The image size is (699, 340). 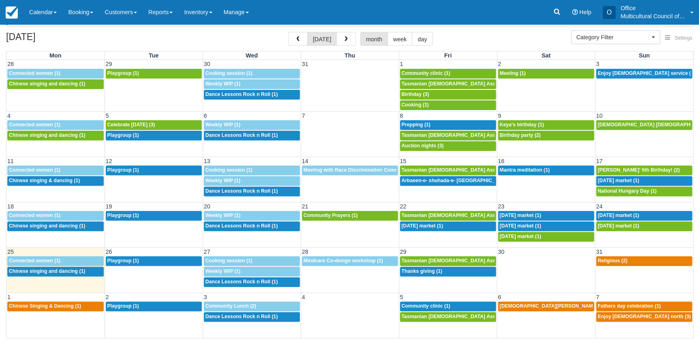 I want to click on a: Thanks giving (1), so click(x=447, y=272).